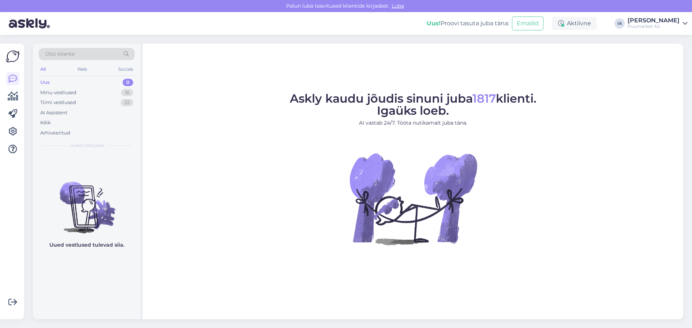  I want to click on span: 1817, so click(484, 98).